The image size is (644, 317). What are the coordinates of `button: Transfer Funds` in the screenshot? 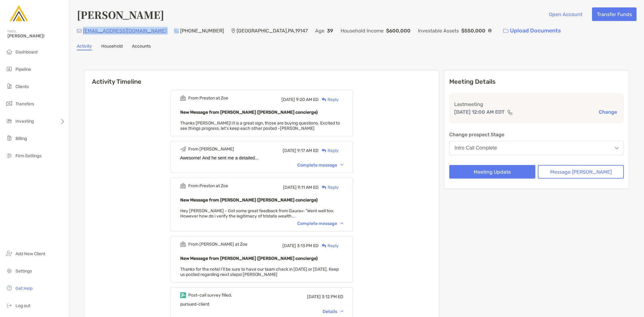 It's located at (614, 14).